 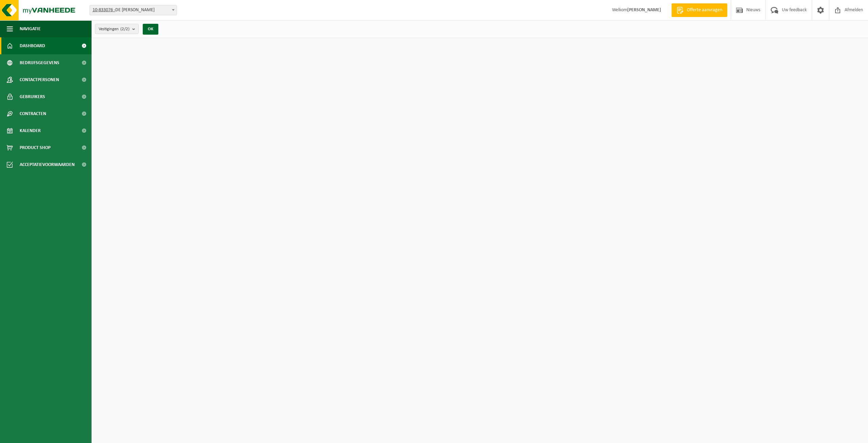 I want to click on span: Gebruikers, so click(x=32, y=97).